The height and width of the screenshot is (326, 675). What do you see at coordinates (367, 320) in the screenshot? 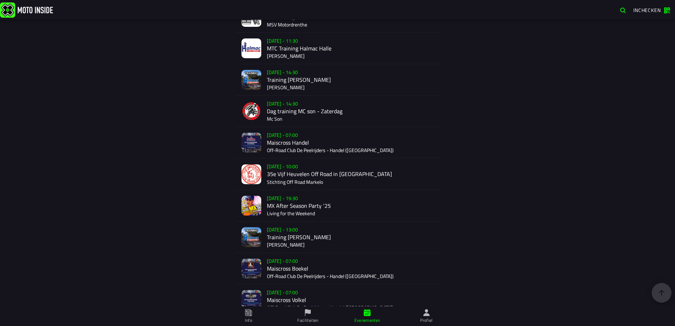
I see `ion-label: Evenementen` at bounding box center [367, 320].